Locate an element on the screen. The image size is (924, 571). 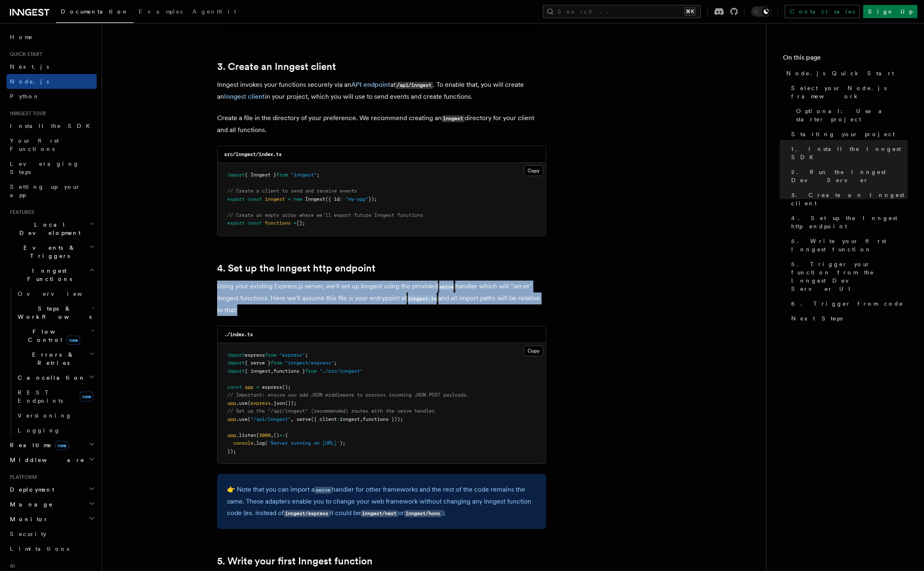
span: app is located at coordinates (231, 435).